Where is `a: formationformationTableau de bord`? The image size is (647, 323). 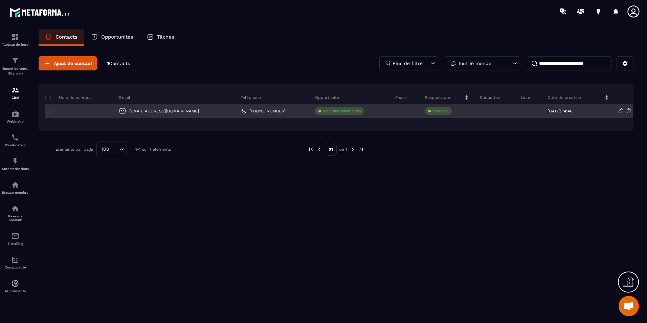
a: formationformationTableau de bord is located at coordinates (15, 40).